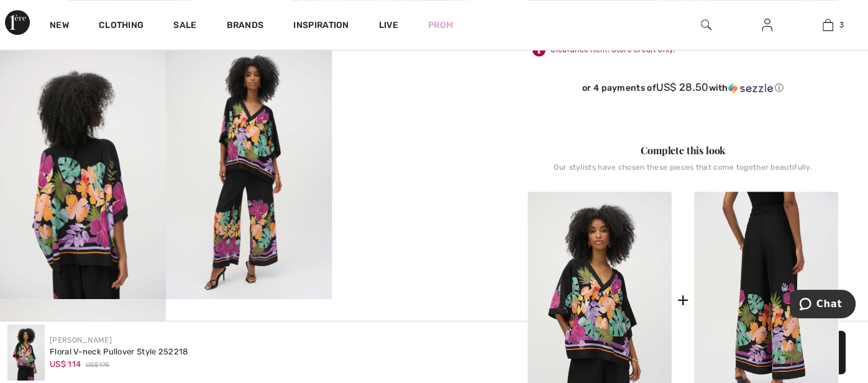  I want to click on a: 1ère Avenue, so click(18, 22).